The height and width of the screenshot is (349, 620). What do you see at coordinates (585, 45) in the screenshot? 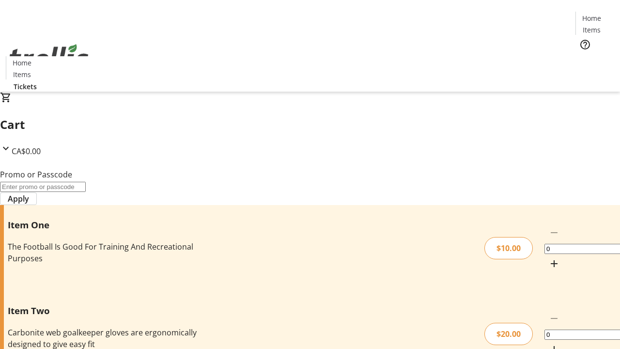
I see `button: Help` at bounding box center [585, 45].